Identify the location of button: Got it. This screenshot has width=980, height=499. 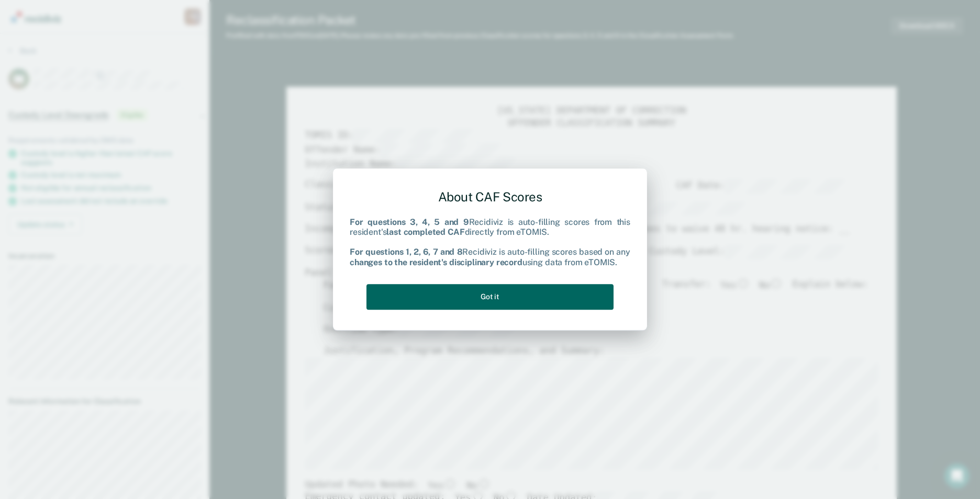
(490, 297).